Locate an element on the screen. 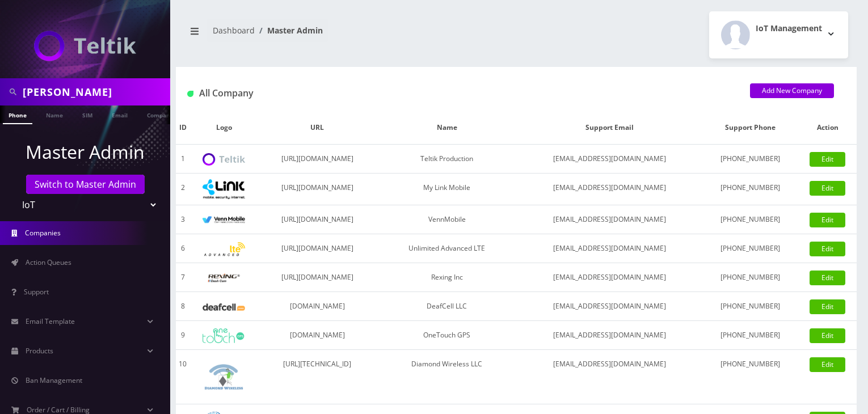 The height and width of the screenshot is (414, 868). th: Name is located at coordinates (447, 128).